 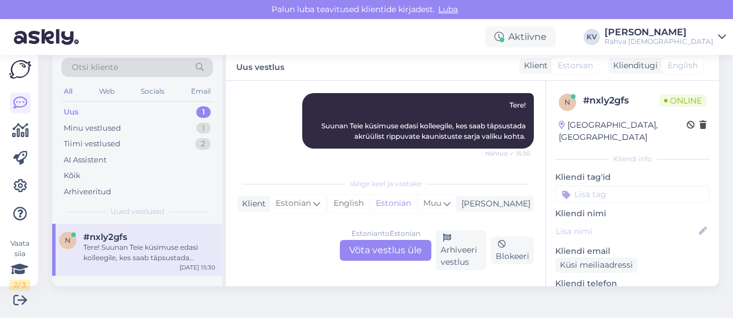 What do you see at coordinates (149, 253) in the screenshot?
I see `div: Tere! Suunan Teie küsimuse edasi kolleegile, kes saab täpsustada akrüülist rippuvate kaunistuste ...` at bounding box center [149, 253].